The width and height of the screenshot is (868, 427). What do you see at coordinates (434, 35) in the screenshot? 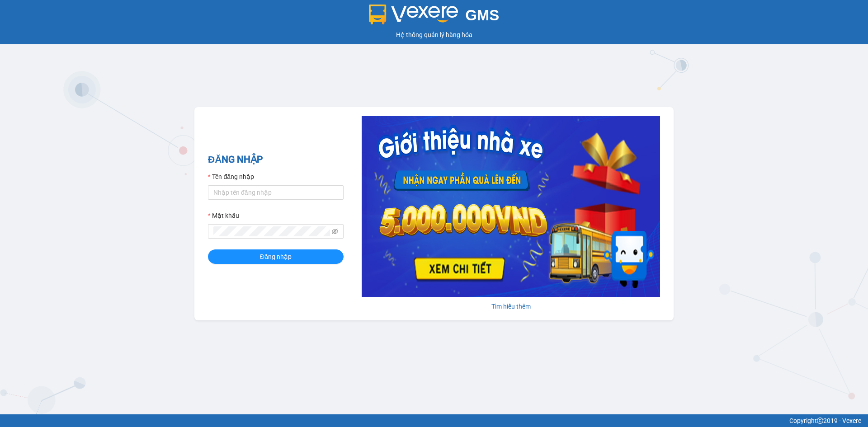
I see `div: Hệ thống quản lý hàng hóa` at bounding box center [434, 35].